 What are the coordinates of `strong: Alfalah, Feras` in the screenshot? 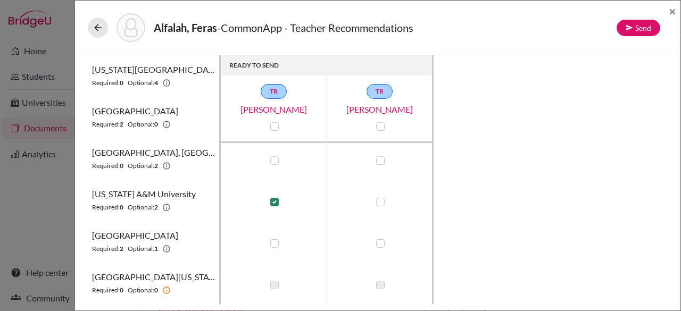 It's located at (185, 28).